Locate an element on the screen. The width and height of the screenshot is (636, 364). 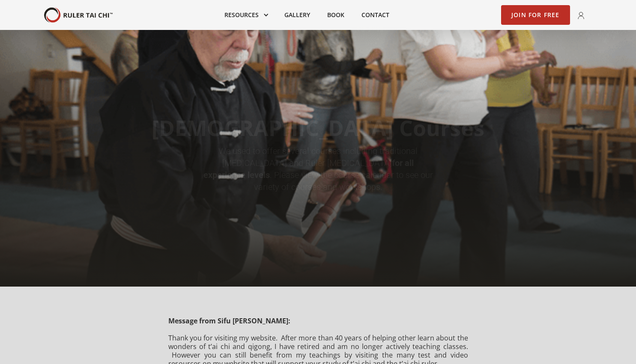
img: Your Brand Name is located at coordinates (78, 15).